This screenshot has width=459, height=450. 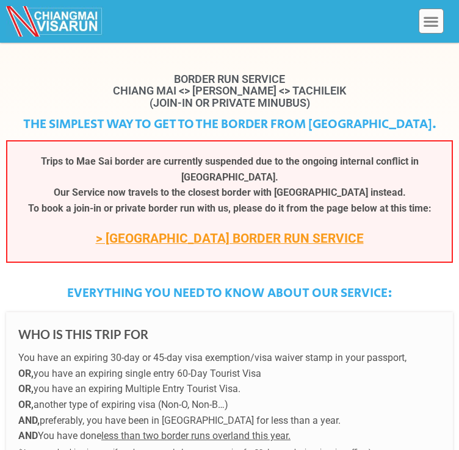 What do you see at coordinates (229, 208) in the screenshot?
I see `b: To book a join-in or private border run with us, please do it from the page below at this time:` at bounding box center [229, 208].